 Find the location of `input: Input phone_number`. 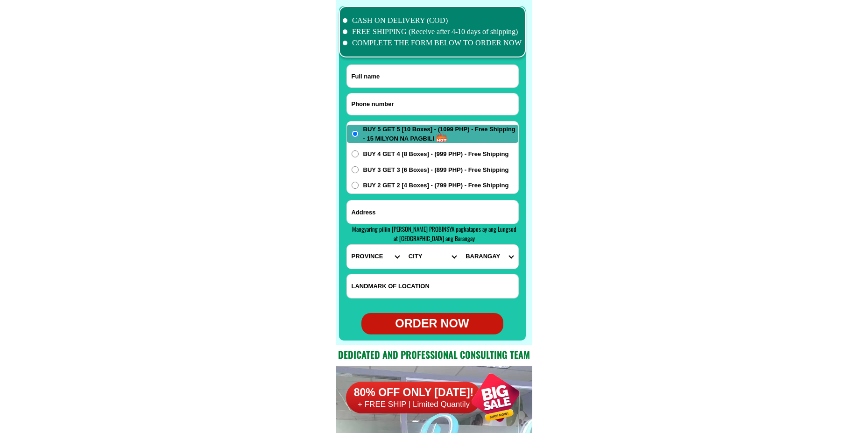

input: Input phone_number is located at coordinates (432, 104).